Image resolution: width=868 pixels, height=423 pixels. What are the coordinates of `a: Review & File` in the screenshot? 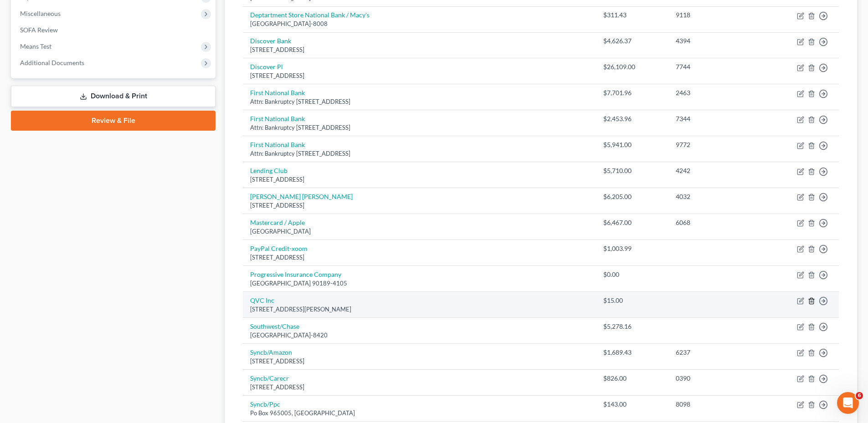 It's located at (113, 121).